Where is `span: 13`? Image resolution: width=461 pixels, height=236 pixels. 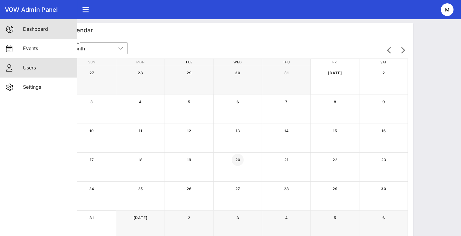
span: 13 is located at coordinates (238, 131).